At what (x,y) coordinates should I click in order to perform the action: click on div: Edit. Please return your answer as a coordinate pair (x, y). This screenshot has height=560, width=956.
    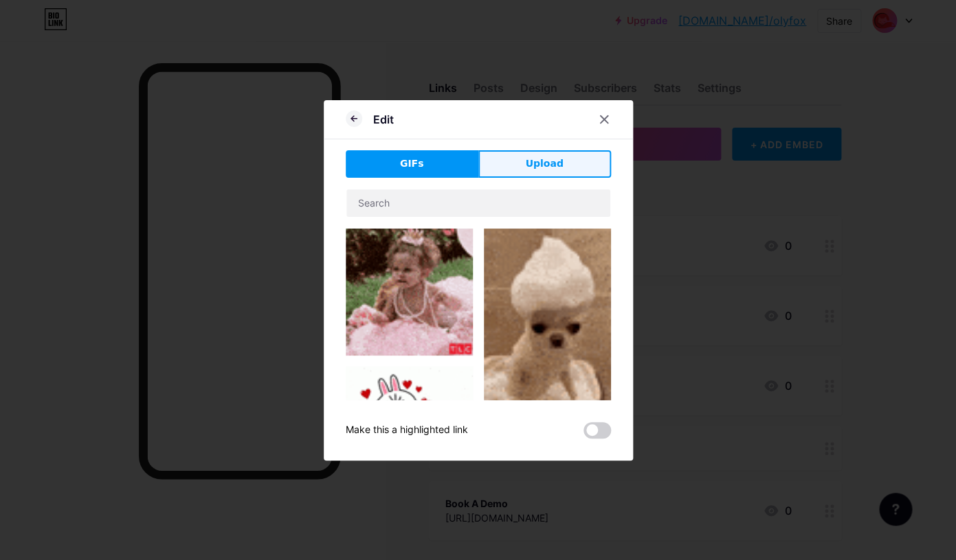
    Looking at the image, I should click on (383, 119).